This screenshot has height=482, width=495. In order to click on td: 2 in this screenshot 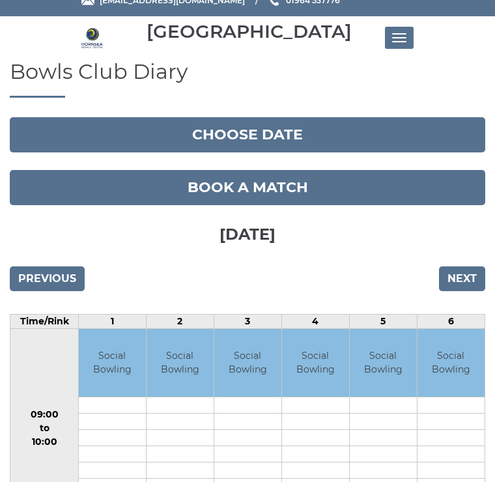, I will do `click(180, 321)`.